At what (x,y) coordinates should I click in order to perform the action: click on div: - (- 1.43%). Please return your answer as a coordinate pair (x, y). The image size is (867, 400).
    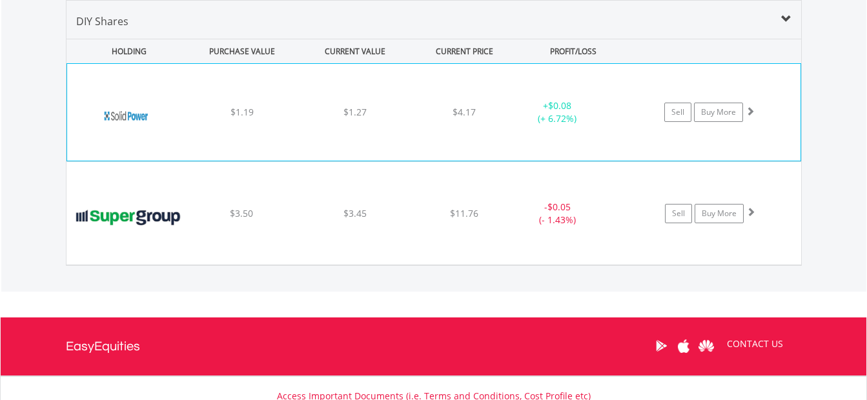
    Looking at the image, I should click on (558, 214).